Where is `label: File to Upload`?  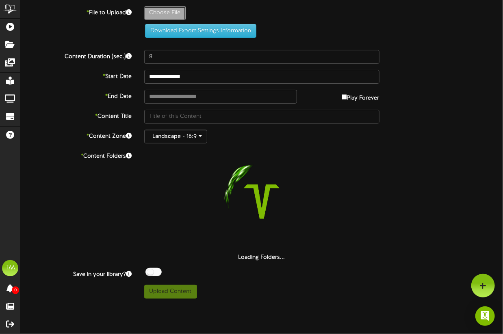 label: File to Upload is located at coordinates (76, 11).